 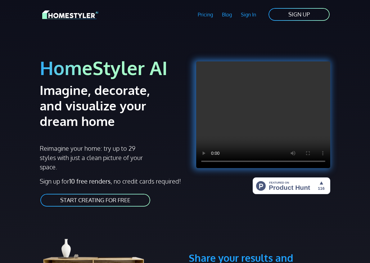 I want to click on a: START CREATING FOR FREE, so click(x=95, y=200).